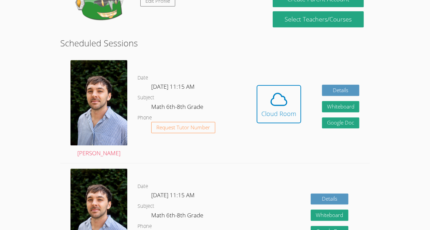 The image size is (430, 230). I want to click on dt: Phone, so click(145, 118).